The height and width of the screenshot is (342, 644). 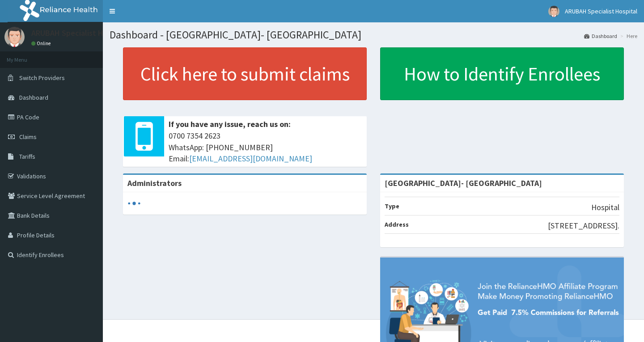 What do you see at coordinates (79, 33) in the screenshot?
I see `p: ARUBAH Specialist Hospital` at bounding box center [79, 33].